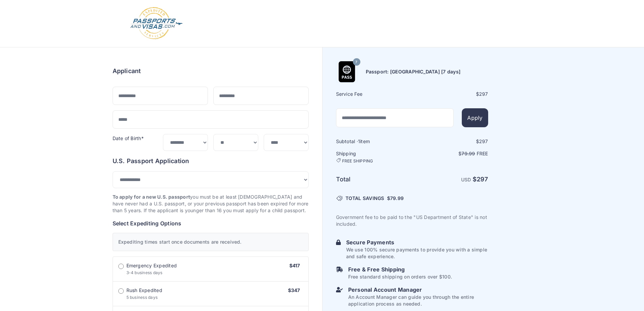 The width and height of the screenshot is (644, 311). I want to click on h6: Subtotal · item, so click(374, 142).